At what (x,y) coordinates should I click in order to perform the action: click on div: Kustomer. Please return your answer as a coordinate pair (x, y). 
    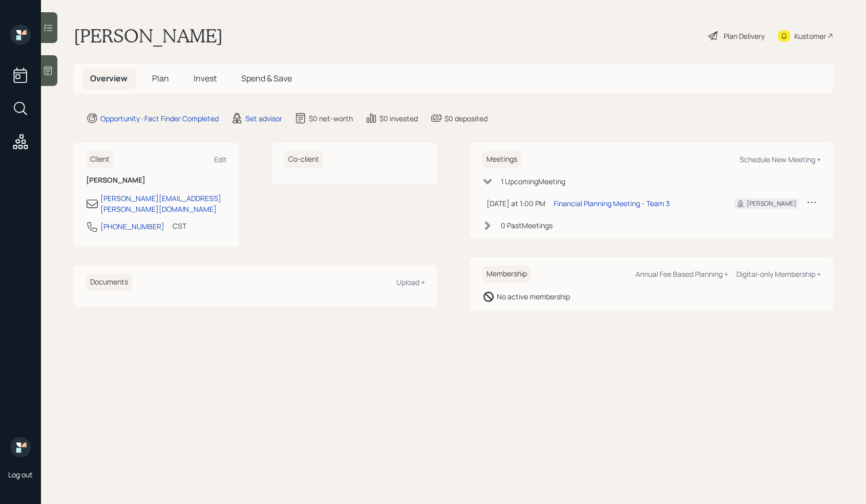
    Looking at the image, I should click on (810, 36).